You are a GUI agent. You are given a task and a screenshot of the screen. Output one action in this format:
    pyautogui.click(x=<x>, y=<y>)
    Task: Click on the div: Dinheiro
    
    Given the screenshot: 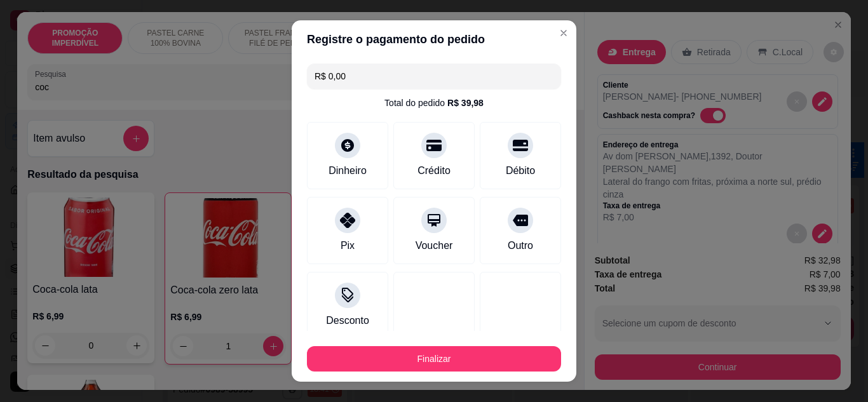 What is the action you would take?
    pyautogui.click(x=348, y=171)
    